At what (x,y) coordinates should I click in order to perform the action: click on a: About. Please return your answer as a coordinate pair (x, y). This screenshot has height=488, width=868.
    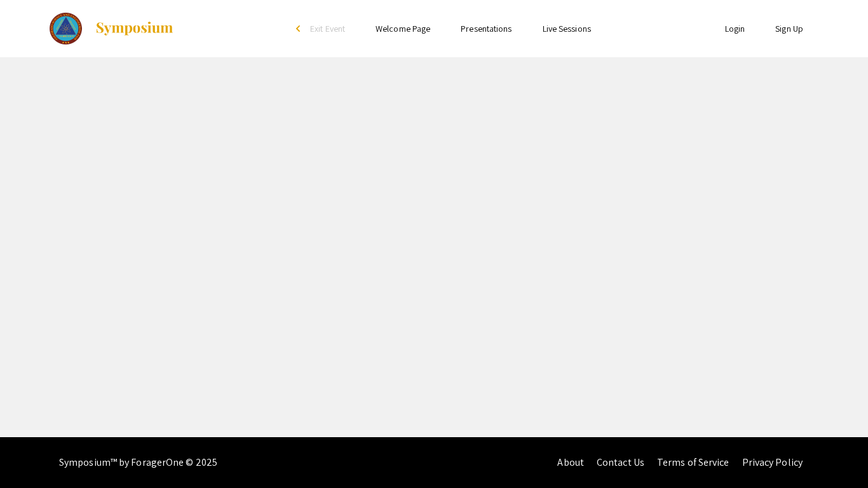
    Looking at the image, I should click on (570, 462).